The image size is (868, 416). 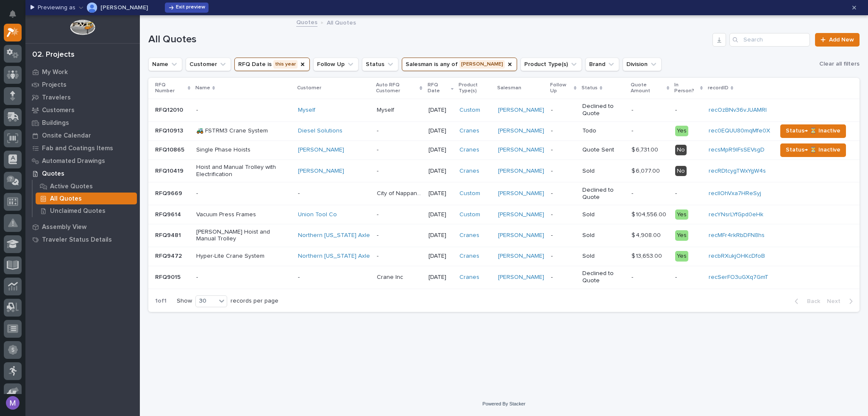 What do you see at coordinates (170, 109) in the screenshot?
I see `p: RFQ12010` at bounding box center [170, 109].